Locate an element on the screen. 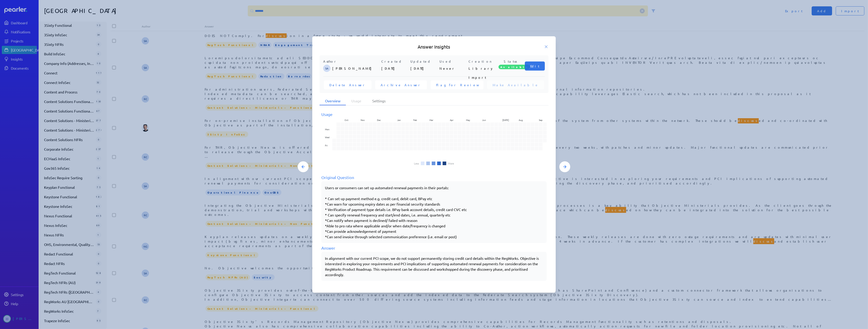 This screenshot has width=868, height=329. text: Aug is located at coordinates (521, 120).